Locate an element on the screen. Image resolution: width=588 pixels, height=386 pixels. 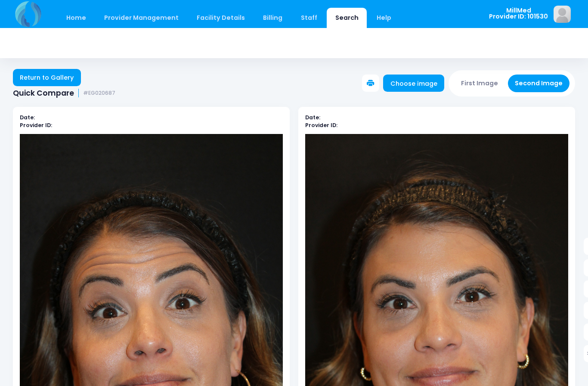
a: Provider Management is located at coordinates (141, 17).